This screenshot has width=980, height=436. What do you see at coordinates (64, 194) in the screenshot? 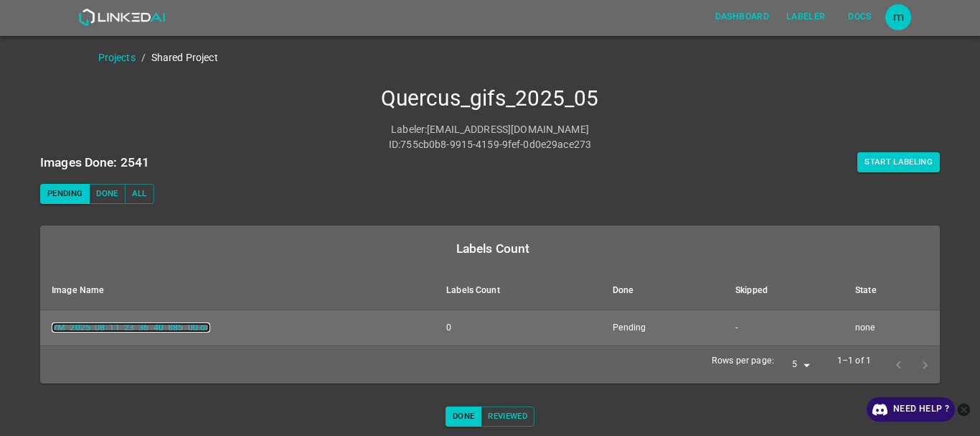
I see `button: Pending` at bounding box center [64, 194].